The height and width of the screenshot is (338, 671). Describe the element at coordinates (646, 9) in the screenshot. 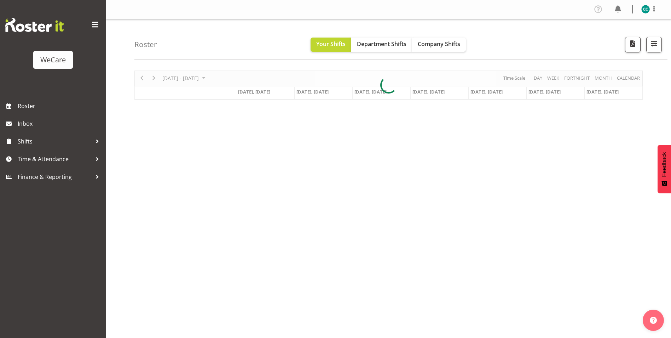

I see `img: charlotte-courtney11007.jpg` at that location.